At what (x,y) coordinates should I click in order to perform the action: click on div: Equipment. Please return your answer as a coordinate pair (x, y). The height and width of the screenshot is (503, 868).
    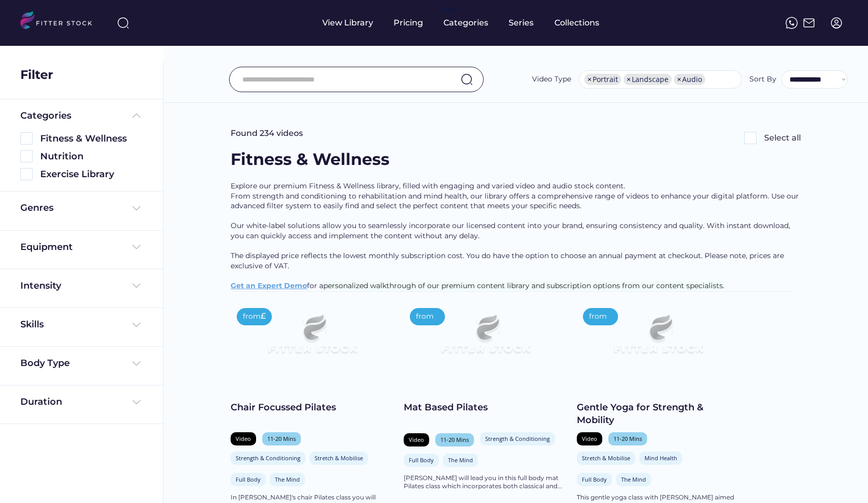
    Looking at the image, I should click on (46, 247).